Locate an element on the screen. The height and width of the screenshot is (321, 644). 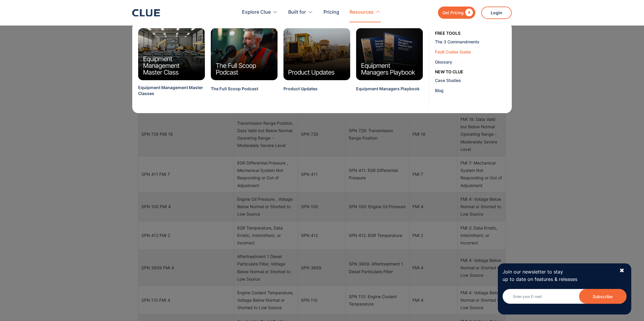
td: SPN 729: Transmission Range Position is located at coordinates (378, 134).